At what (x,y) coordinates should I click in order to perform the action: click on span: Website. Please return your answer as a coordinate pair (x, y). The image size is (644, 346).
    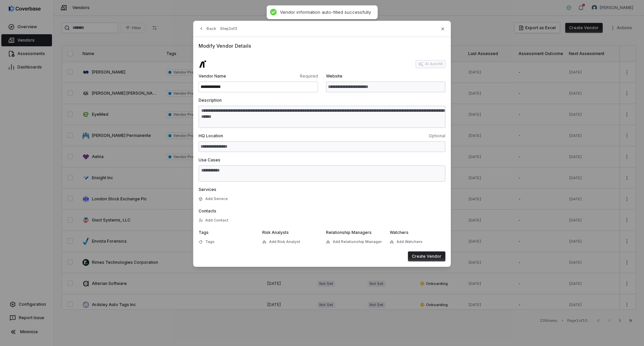
    Looking at the image, I should click on (386, 76).